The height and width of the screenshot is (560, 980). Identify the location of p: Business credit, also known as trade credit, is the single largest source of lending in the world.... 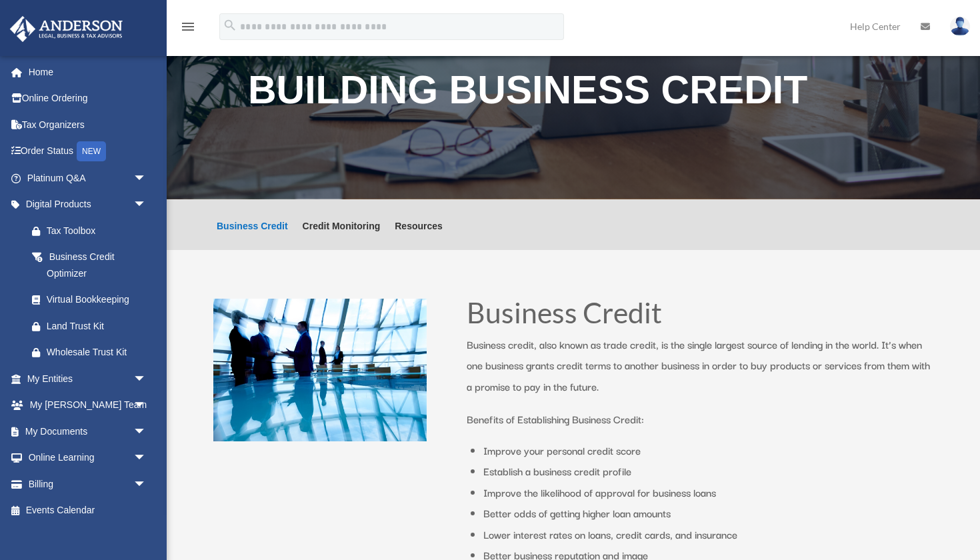
(700, 371).